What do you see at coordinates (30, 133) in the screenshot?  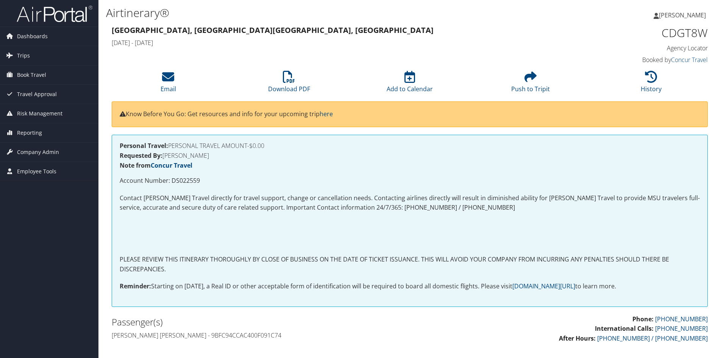 I see `span: Reporting` at bounding box center [30, 133].